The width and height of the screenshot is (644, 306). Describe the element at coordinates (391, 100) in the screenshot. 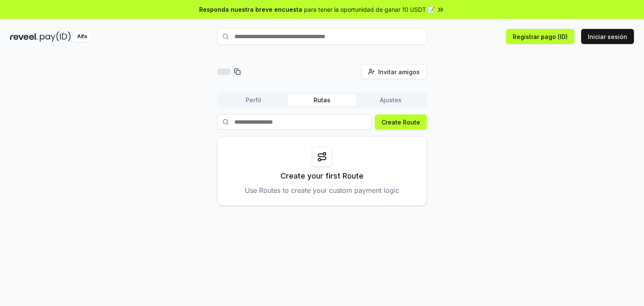

I see `font: Ajustes` at that location.